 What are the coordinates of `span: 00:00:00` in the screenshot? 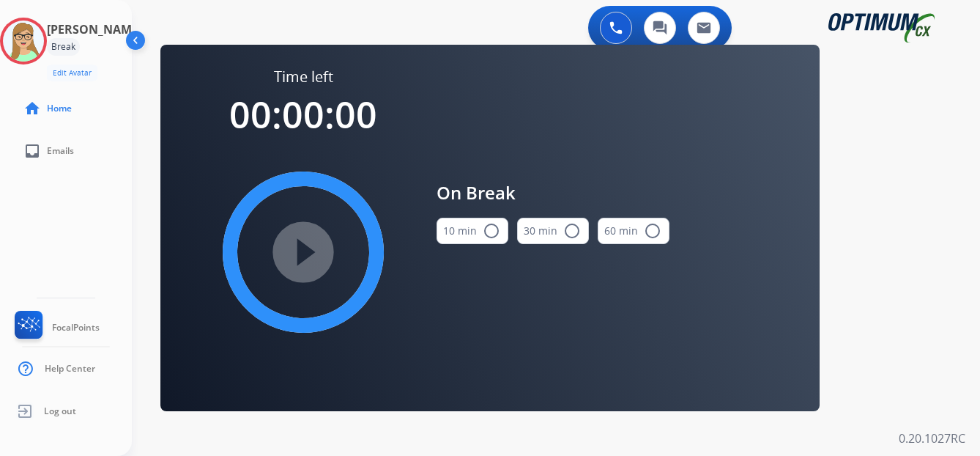 It's located at (304, 114).